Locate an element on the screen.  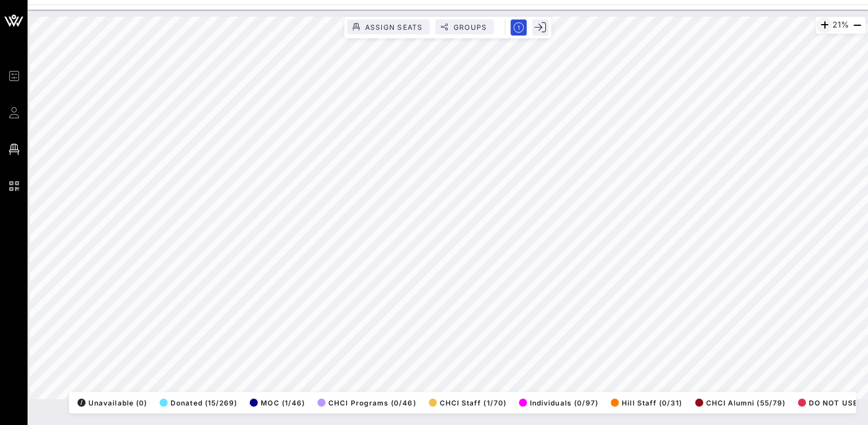
span: Unavailable (0) is located at coordinates (112, 403).